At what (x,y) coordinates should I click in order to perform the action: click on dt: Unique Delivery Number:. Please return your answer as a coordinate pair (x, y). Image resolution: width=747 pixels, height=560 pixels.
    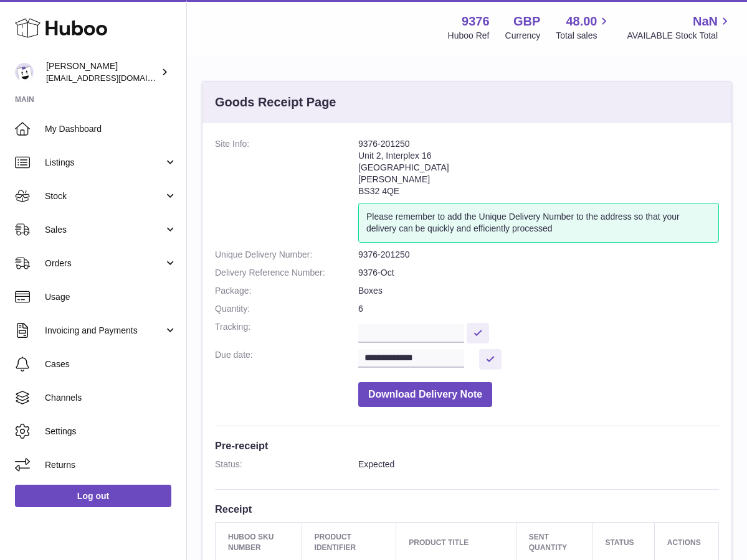
    Looking at the image, I should click on (286, 255).